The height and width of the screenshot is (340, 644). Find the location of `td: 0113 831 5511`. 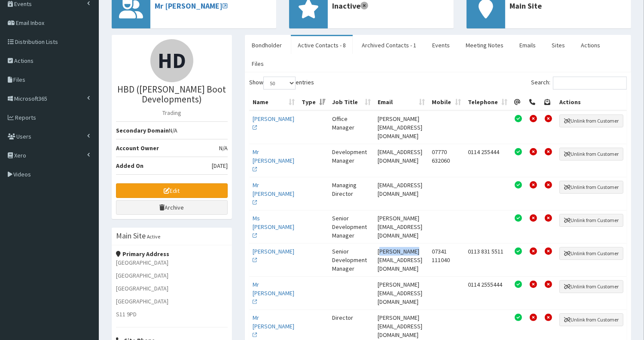

td: 0113 831 5511 is located at coordinates (488, 259).